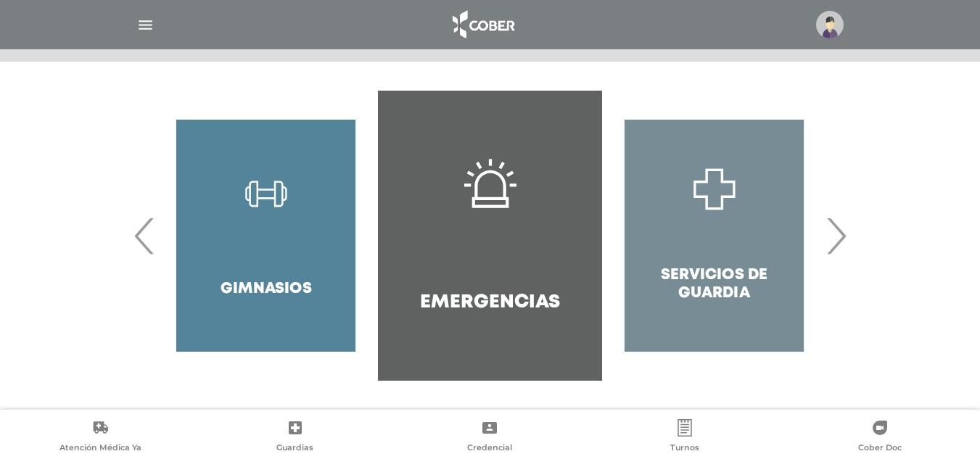 The width and height of the screenshot is (980, 459). What do you see at coordinates (836, 235) in the screenshot?
I see `span: Next` at bounding box center [836, 235].